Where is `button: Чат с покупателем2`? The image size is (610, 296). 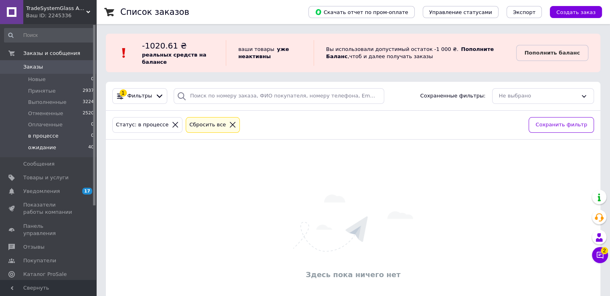
button: Чат с покупателем2 is located at coordinates (600, 255).